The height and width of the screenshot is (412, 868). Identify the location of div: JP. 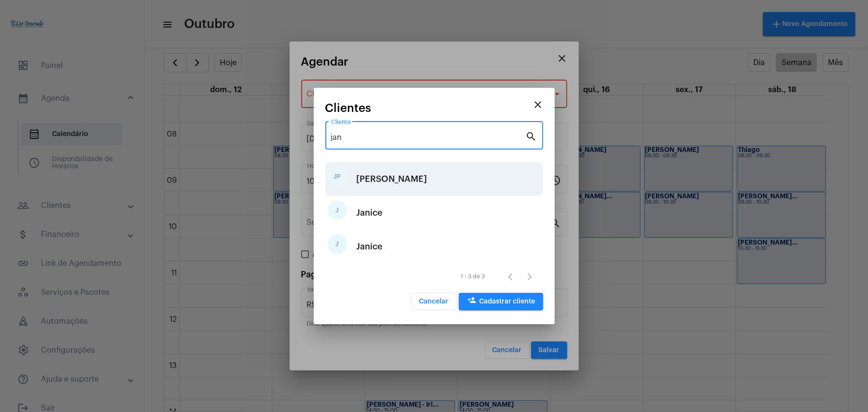
(337, 177).